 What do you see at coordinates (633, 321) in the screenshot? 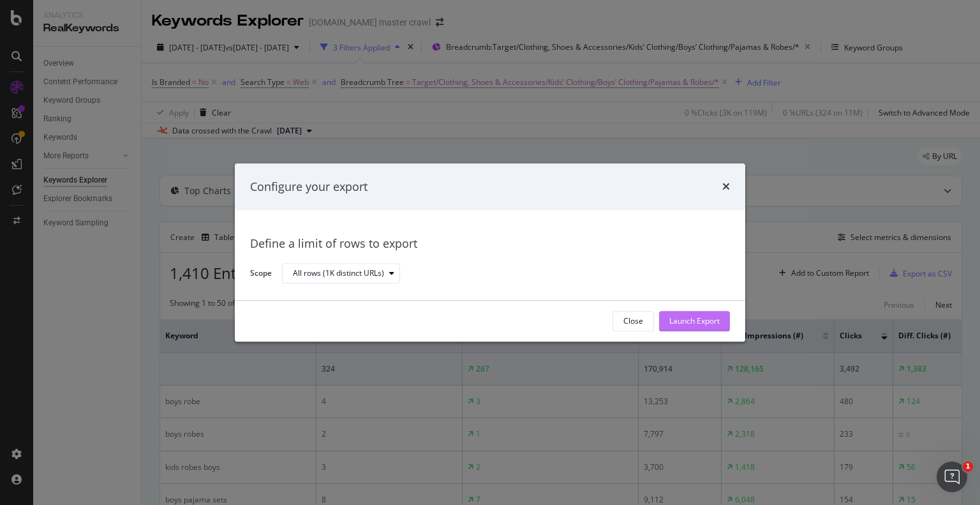
I see `button: Close` at bounding box center [633, 321].